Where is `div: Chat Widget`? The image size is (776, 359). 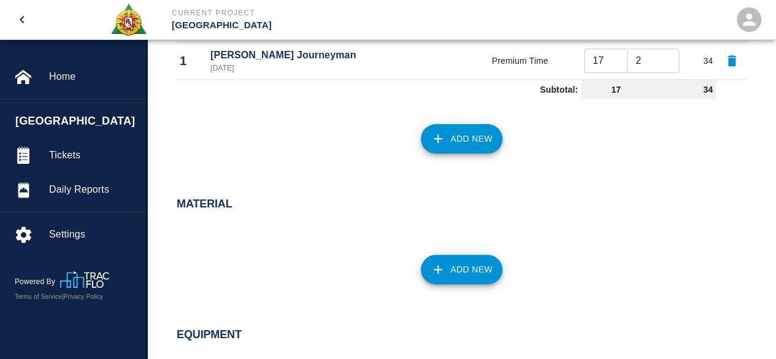 div: Chat Widget is located at coordinates (745, 329).